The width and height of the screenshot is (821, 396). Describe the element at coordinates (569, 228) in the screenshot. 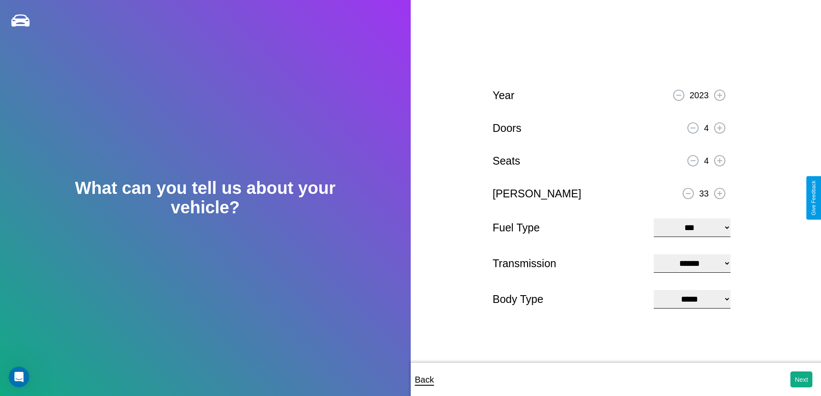

I see `p: Fuel Type` at that location.